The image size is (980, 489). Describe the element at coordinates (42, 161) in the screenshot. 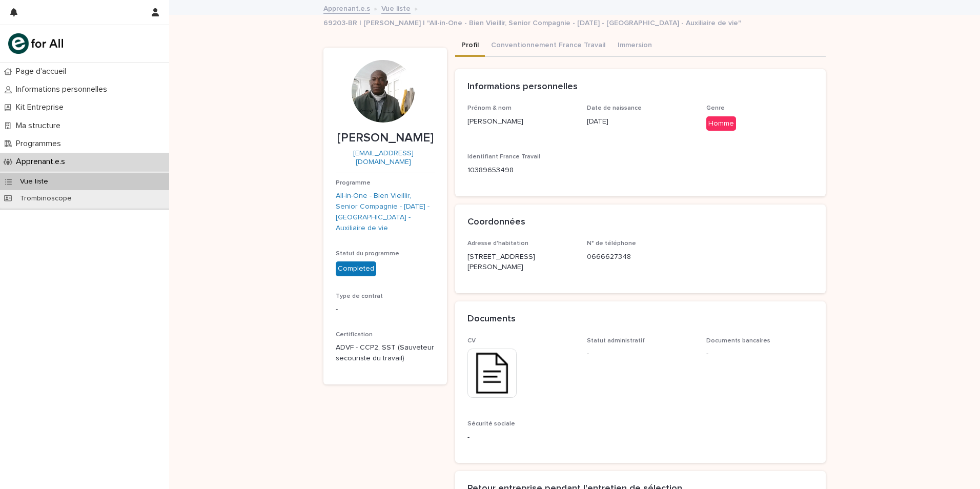

I see `p: Apprenant.e.s` at that location.